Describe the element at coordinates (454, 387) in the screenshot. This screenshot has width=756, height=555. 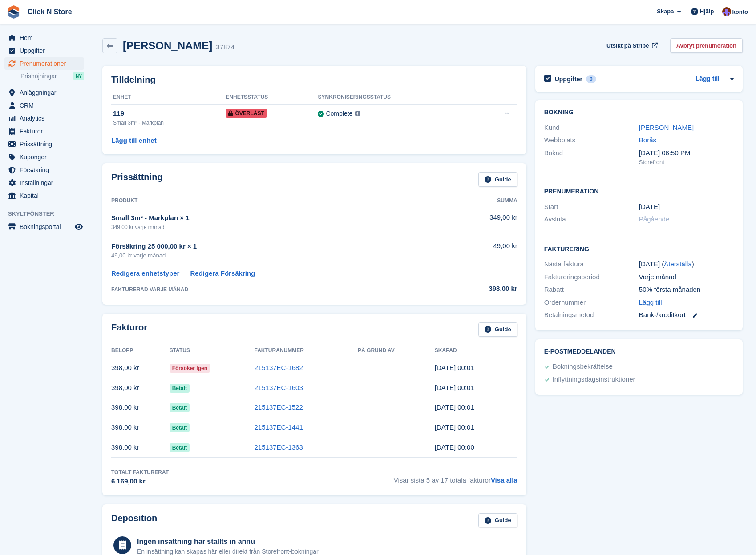
I see `time: 2025-07-19 22:01:12 UTC` at that location.